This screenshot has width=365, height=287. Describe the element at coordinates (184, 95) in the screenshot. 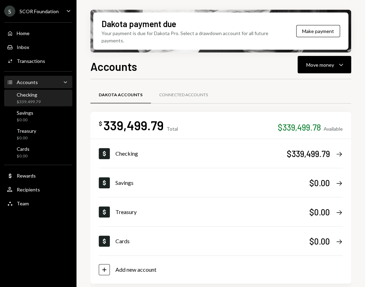

I see `a: Connected Accounts` at that location.